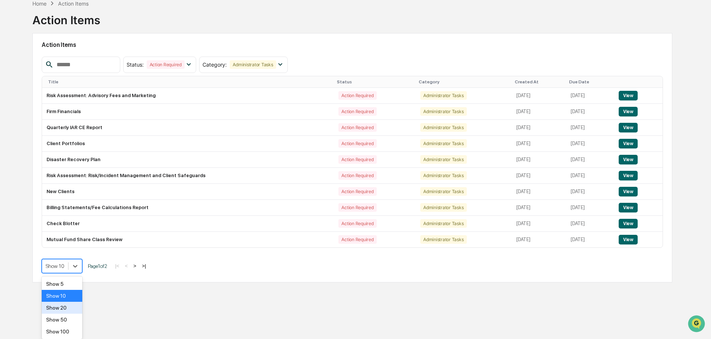 The image size is (711, 339). I want to click on div: We're available if you need us!, so click(60, 115).